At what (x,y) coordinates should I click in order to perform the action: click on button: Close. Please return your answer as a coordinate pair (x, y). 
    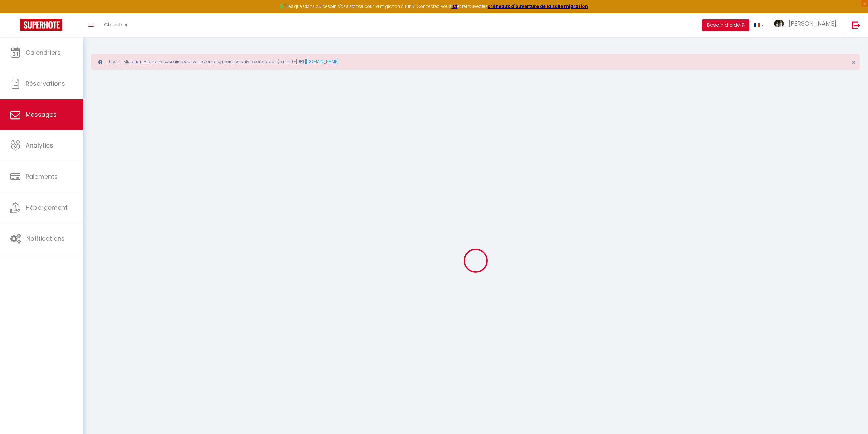
    Looking at the image, I should click on (854, 62).